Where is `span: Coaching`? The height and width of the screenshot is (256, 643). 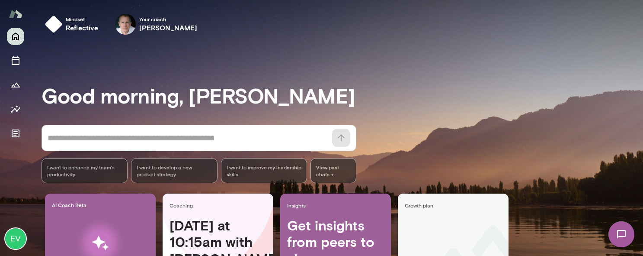
span: Coaching is located at coordinates (220, 205).